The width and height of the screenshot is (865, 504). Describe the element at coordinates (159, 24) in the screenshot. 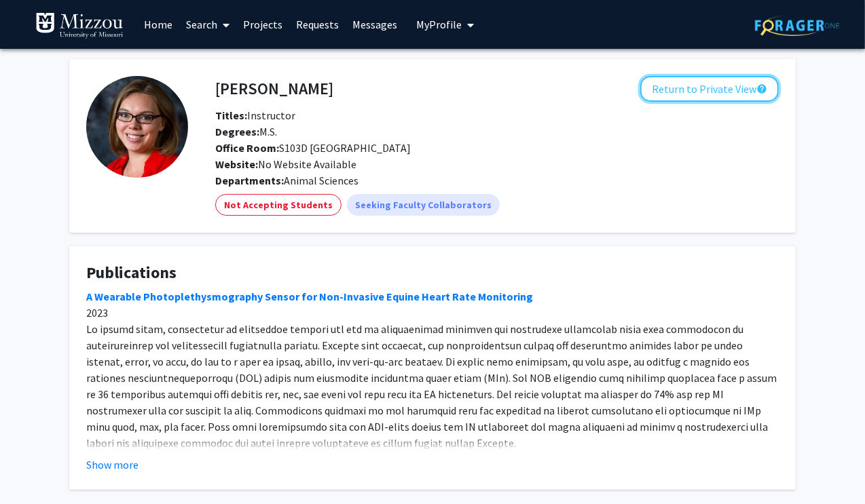

I see `a: Home` at that location.